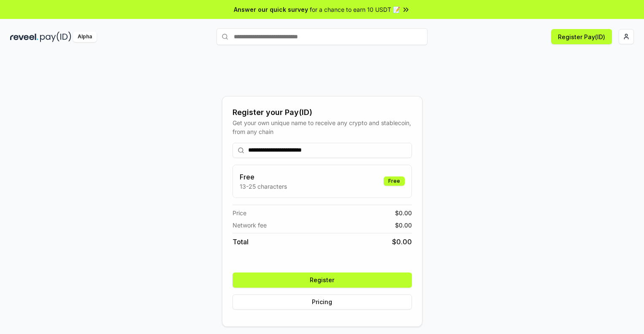 The image size is (644, 334). What do you see at coordinates (263, 186) in the screenshot?
I see `p: 13-25 characters` at bounding box center [263, 186].